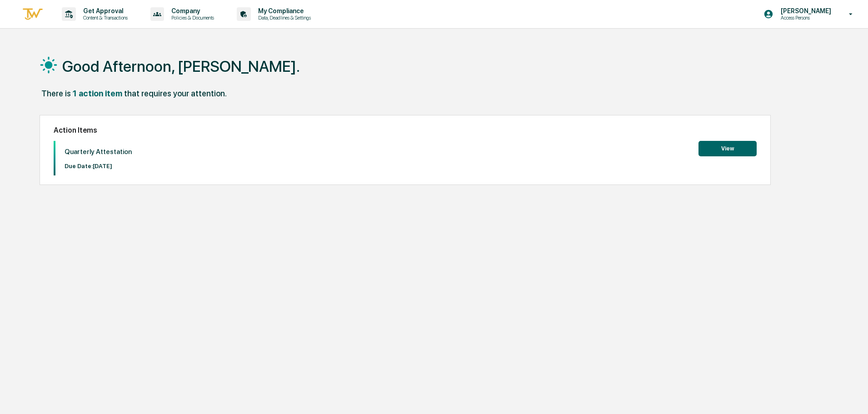 The height and width of the screenshot is (414, 868). What do you see at coordinates (33, 14) in the screenshot?
I see `img: logo` at bounding box center [33, 14].